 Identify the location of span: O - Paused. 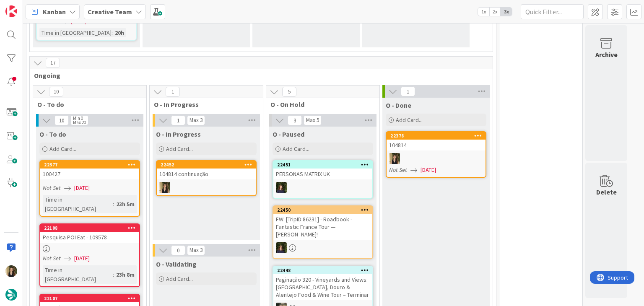
(288, 134).